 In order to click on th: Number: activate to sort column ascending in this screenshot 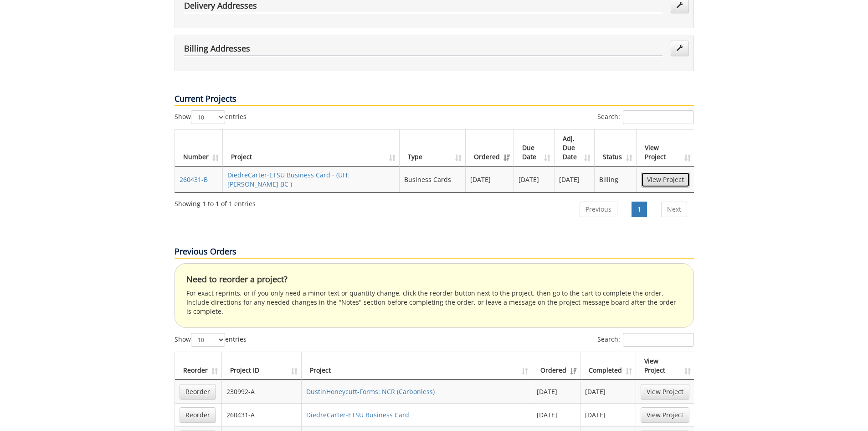, I will do `click(199, 147)`.